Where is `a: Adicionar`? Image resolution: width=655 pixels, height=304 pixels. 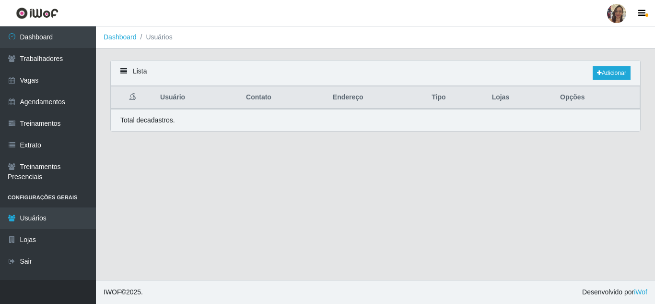 a: Adicionar is located at coordinates (612, 73).